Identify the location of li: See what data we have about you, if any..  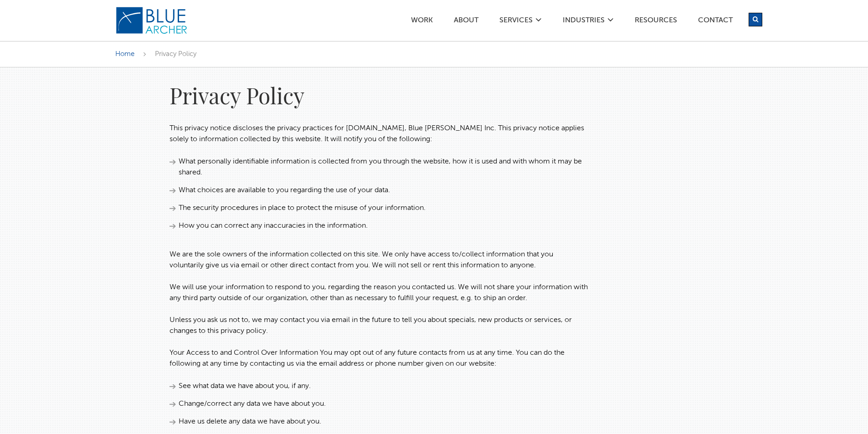
(379, 386).